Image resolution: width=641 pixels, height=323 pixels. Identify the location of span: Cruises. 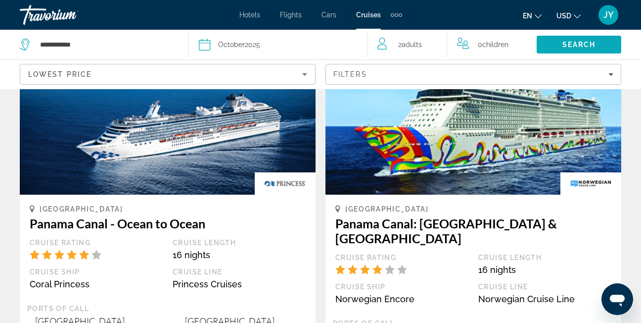
(369, 15).